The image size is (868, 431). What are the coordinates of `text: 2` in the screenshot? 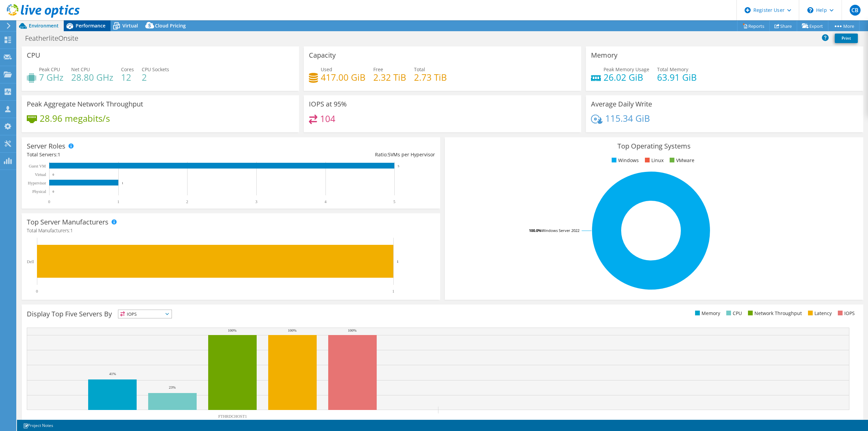 It's located at (187, 202).